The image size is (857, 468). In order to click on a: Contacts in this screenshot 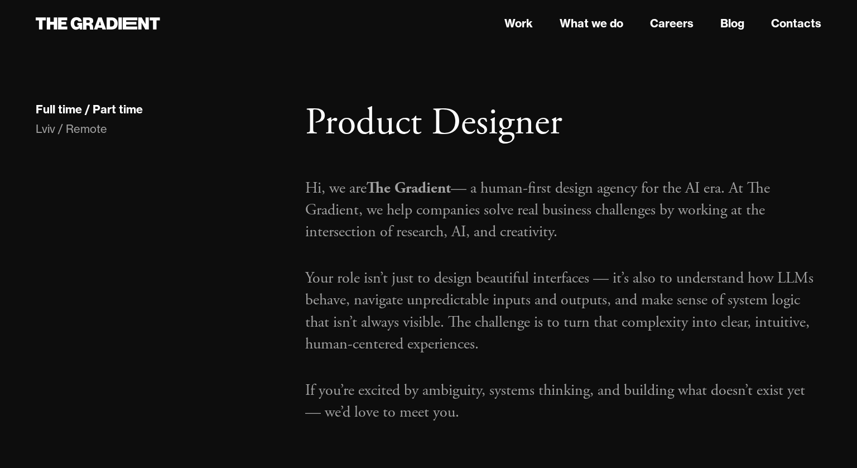, I will do `click(796, 23)`.